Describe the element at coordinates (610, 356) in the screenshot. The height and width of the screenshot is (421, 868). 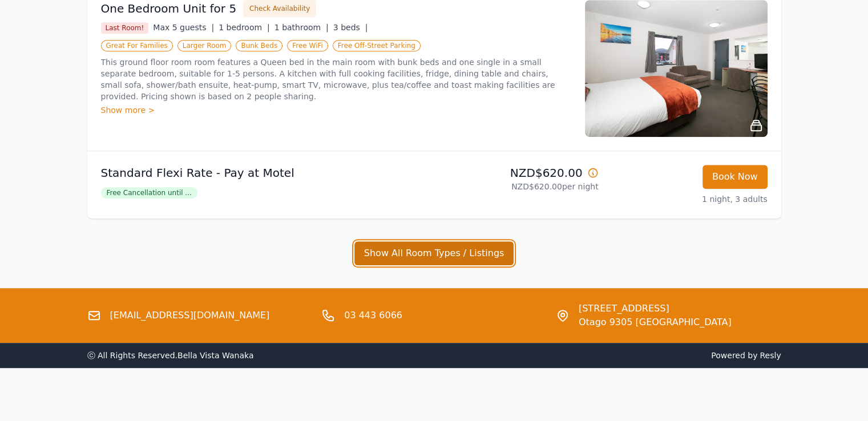
I see `span: Powered by` at that location.